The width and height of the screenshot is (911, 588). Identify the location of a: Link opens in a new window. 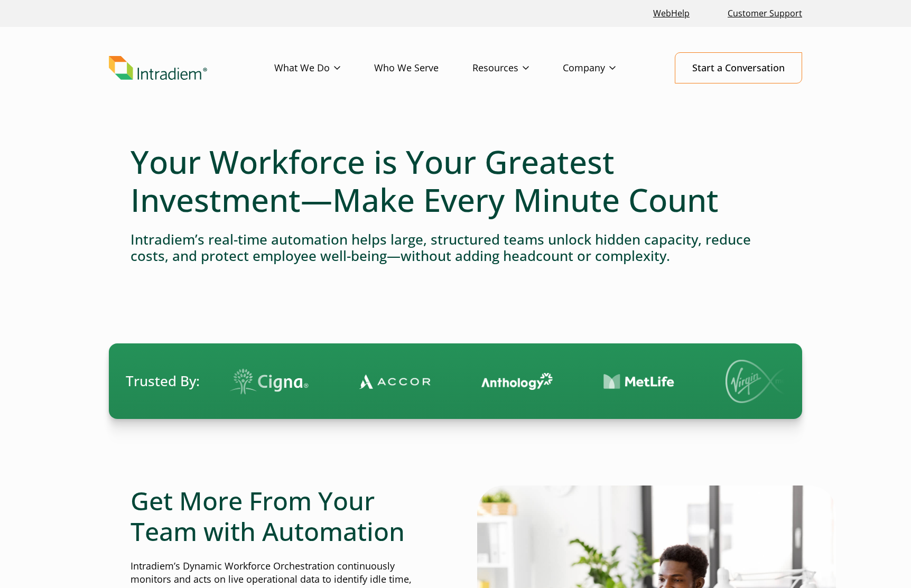
(671, 13).